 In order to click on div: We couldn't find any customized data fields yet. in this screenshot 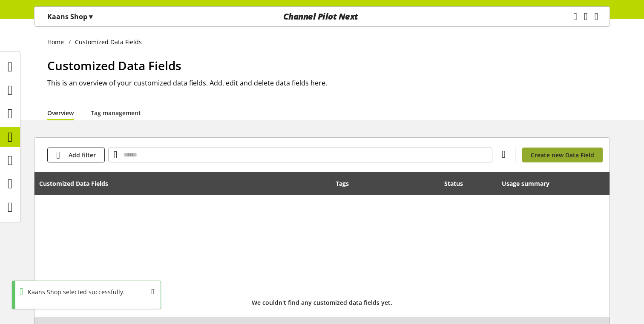, I will do `click(322, 302)`.